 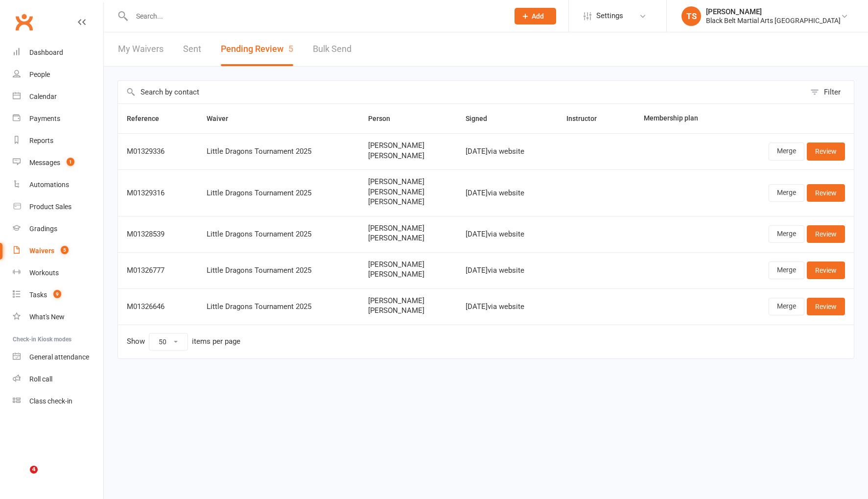 What do you see at coordinates (183, 342) in the screenshot?
I see `div: Show` at bounding box center [183, 342].